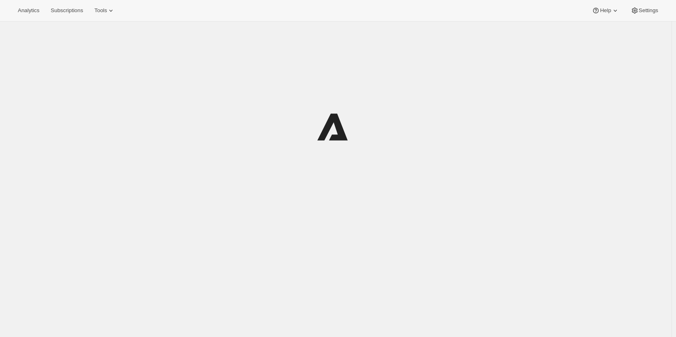 The width and height of the screenshot is (676, 337). Describe the element at coordinates (605, 11) in the screenshot. I see `span: Help` at that location.